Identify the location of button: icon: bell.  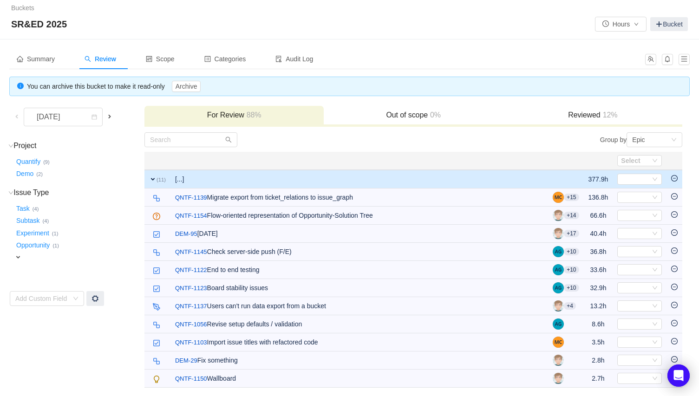
(668, 59).